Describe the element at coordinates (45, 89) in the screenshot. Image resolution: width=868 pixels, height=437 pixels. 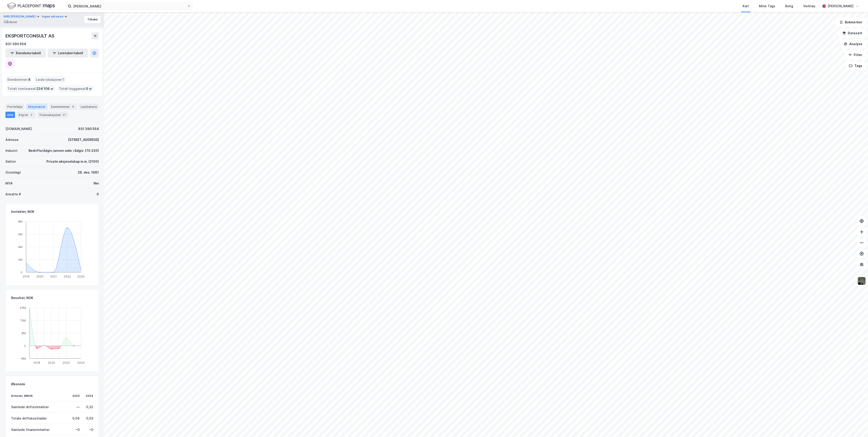
I see `span: 234 106 ㎡` at that location.